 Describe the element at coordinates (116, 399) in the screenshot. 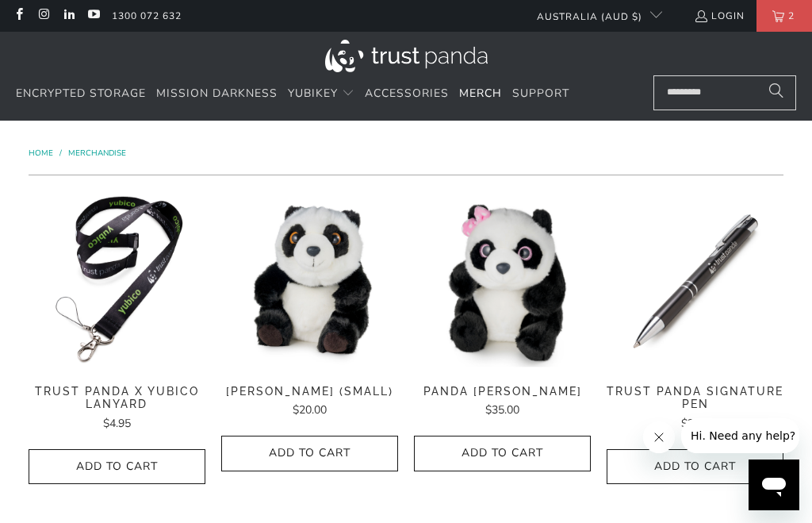

I see `span: Trust Panda x Yubico Lanyard` at that location.